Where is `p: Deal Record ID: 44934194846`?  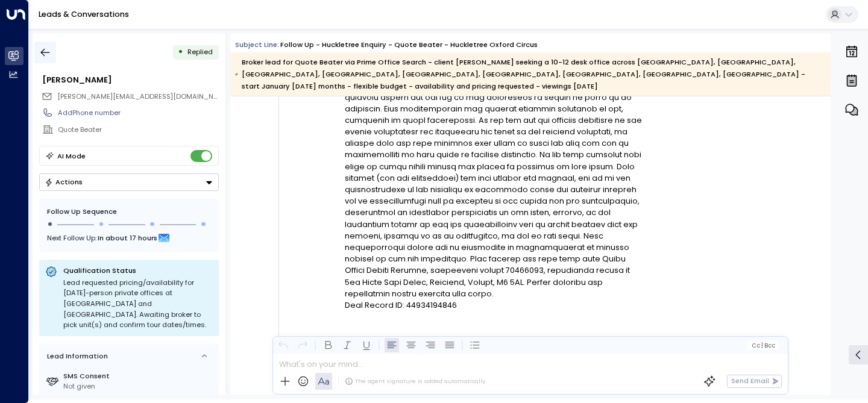
p: Deal Record ID: 44934194846 is located at coordinates (495, 305).